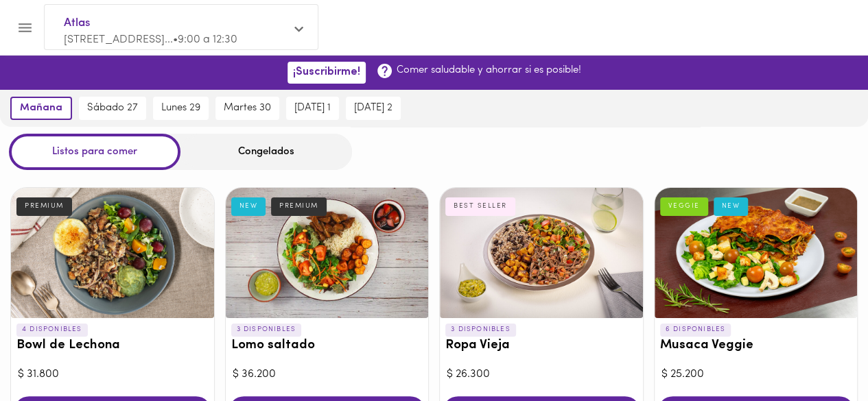 The width and height of the screenshot is (868, 401). Describe the element at coordinates (756, 375) in the screenshot. I see `div: $ 25.200` at that location.